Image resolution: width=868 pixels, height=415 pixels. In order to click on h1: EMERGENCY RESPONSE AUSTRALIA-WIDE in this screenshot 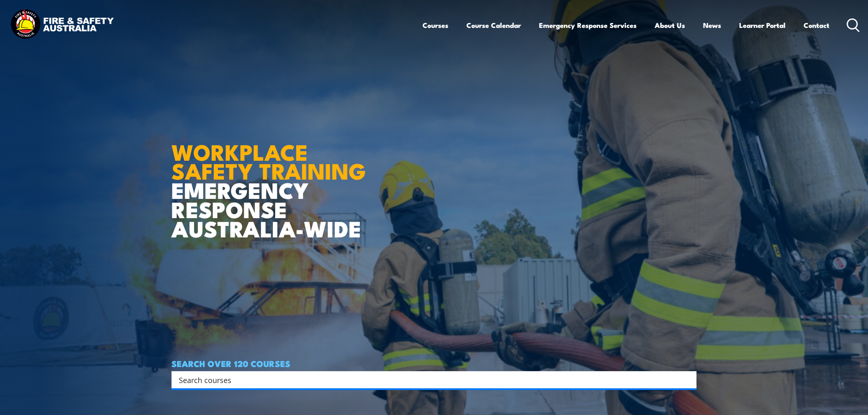, I will do `click(271, 179)`.